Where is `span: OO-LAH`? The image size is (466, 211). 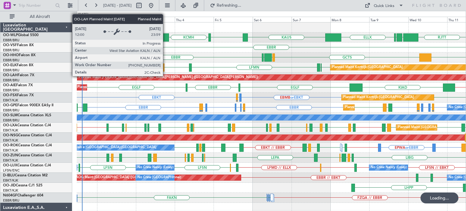
span: OO-LAH is located at coordinates (10, 75).